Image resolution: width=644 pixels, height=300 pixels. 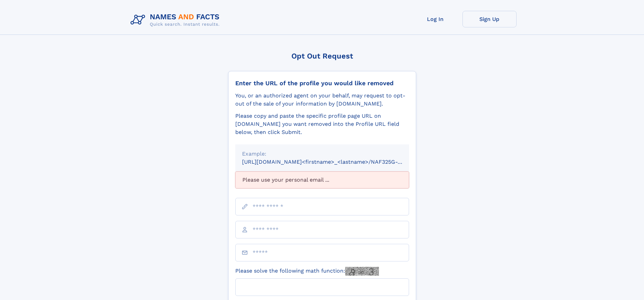 What do you see at coordinates (322, 56) in the screenshot?
I see `div: Opt Out Request` at bounding box center [322, 56].